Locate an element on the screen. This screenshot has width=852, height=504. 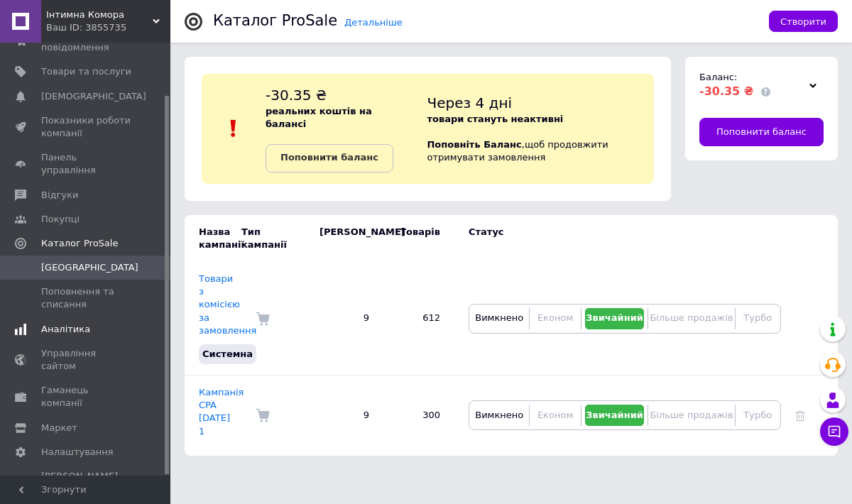
span: Налаштування is located at coordinates (78, 452).